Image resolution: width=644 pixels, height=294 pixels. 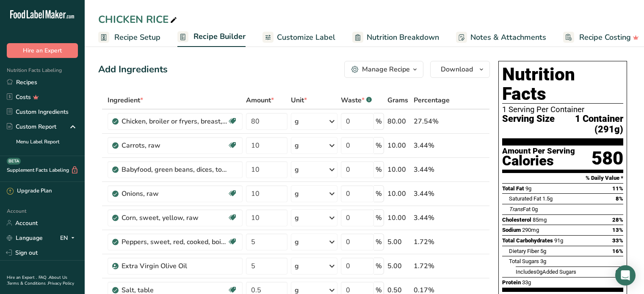 What do you see at coordinates (130, 38) in the screenshot?
I see `a: Recipe Setup` at bounding box center [130, 38].